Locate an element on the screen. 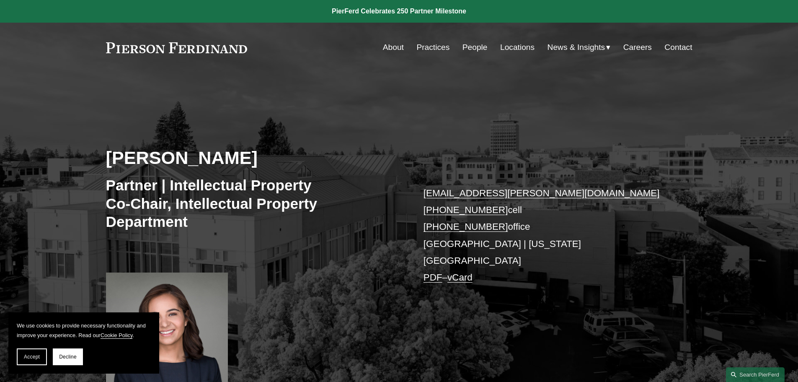  button: Accept is located at coordinates (32, 357).